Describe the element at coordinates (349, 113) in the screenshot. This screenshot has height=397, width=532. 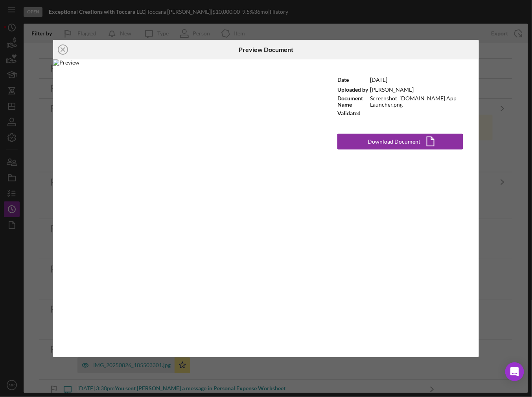
I see `b: Validated` at that location.